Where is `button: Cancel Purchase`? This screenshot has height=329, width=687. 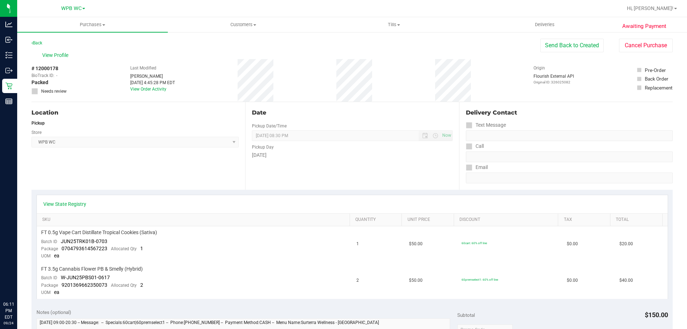
button: Cancel Purchase is located at coordinates (646, 45).